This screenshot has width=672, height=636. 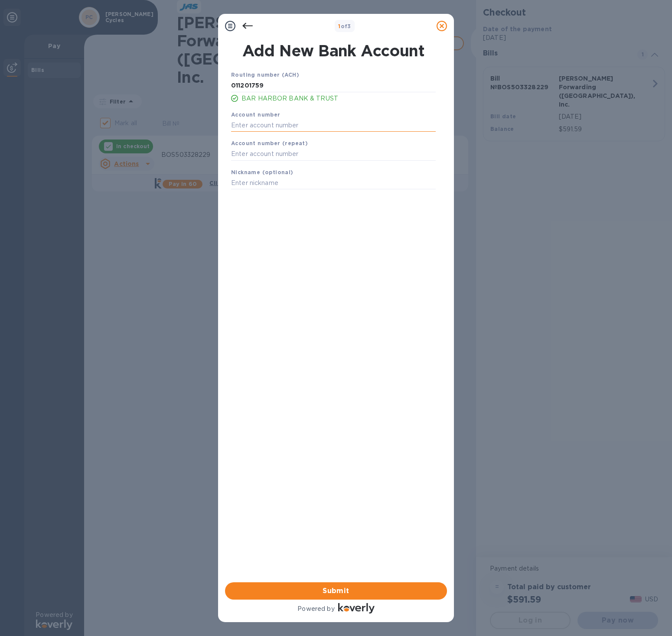 I want to click on span: Submit, so click(x=336, y=591).